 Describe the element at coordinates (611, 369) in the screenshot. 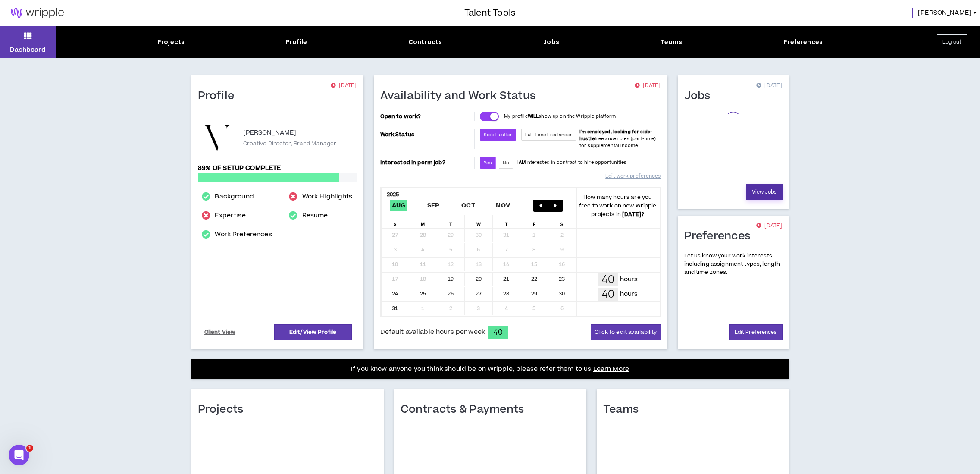

I see `a: Learn More` at that location.